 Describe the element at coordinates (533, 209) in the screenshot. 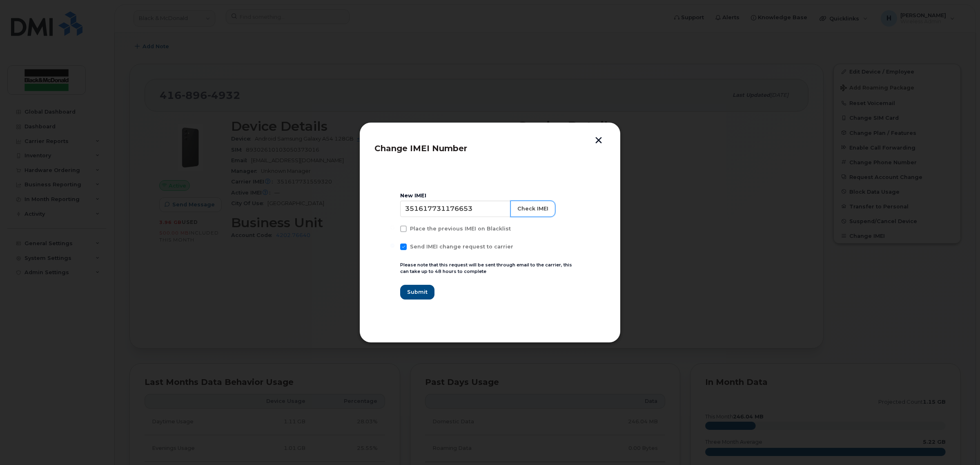

I see `button: Check IMEI` at that location.